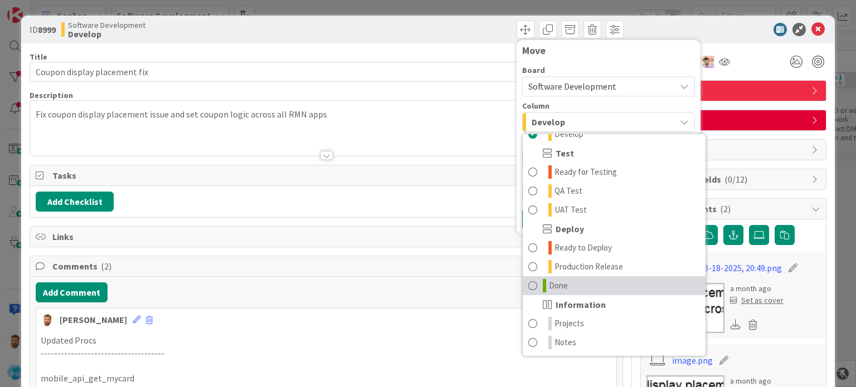  What do you see at coordinates (736, 325) in the screenshot?
I see `div: Download` at bounding box center [736, 325].